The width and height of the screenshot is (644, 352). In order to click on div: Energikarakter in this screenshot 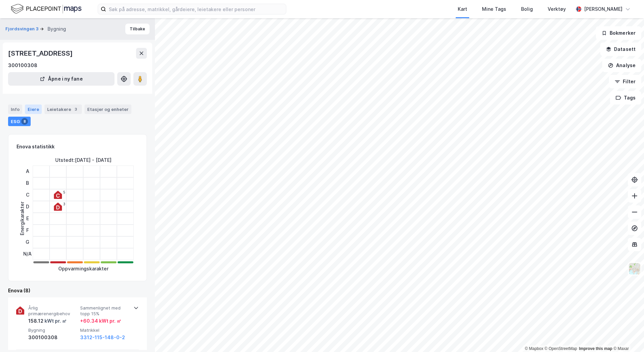, I will do `click(22, 218)`.